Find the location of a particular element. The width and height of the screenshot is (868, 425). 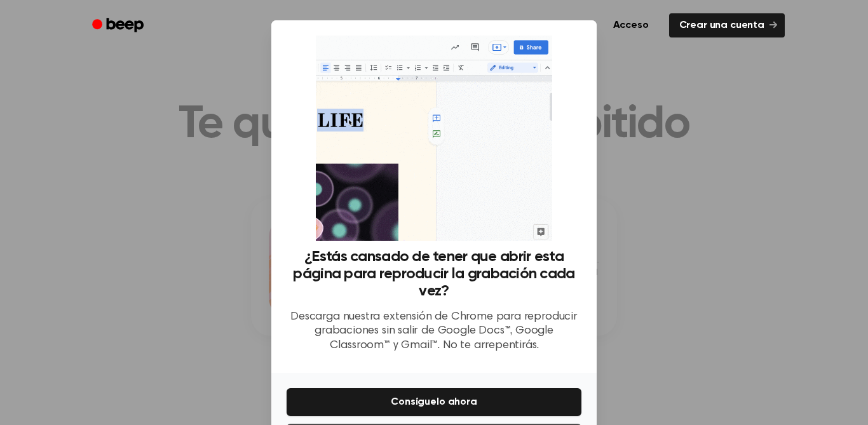

font: Crear una cuenta is located at coordinates (721, 25).